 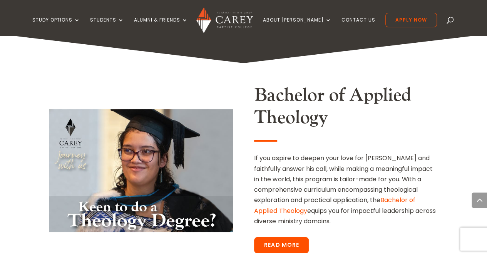 I want to click on img: Bachelor of Applied Theology_2023, so click(x=141, y=170).